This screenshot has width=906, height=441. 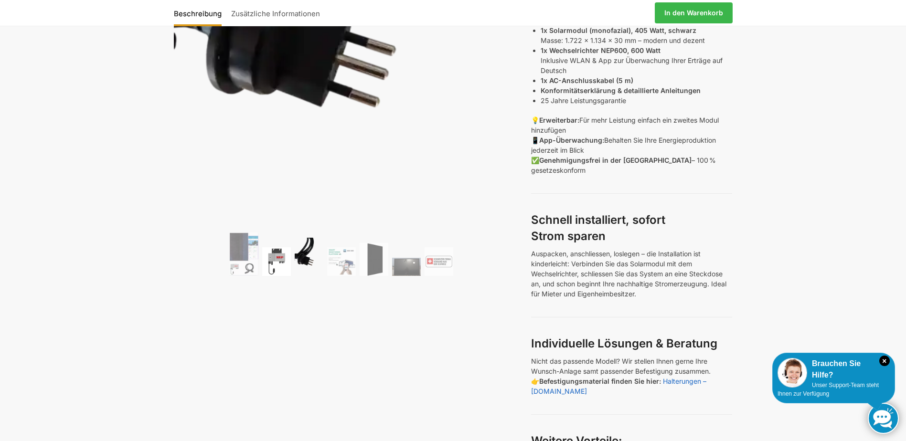 What do you see at coordinates (277, 262) in the screenshot?
I see `img: Nep 600` at bounding box center [277, 262].